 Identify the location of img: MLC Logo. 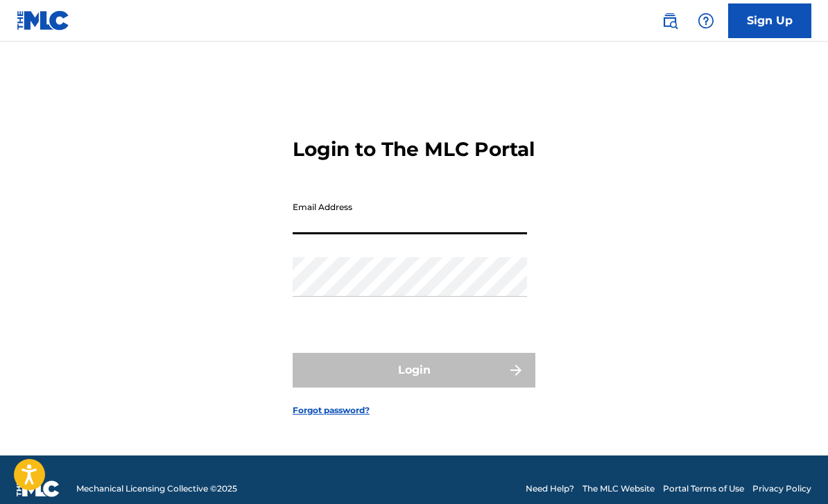
(43, 20).